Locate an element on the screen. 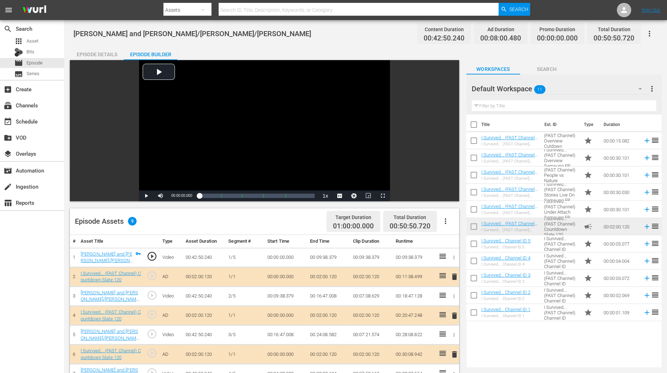  td: 2/5 is located at coordinates (245, 296).